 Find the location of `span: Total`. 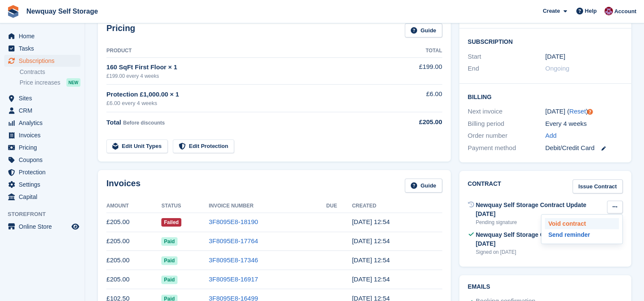

span: Total is located at coordinates (113, 122).